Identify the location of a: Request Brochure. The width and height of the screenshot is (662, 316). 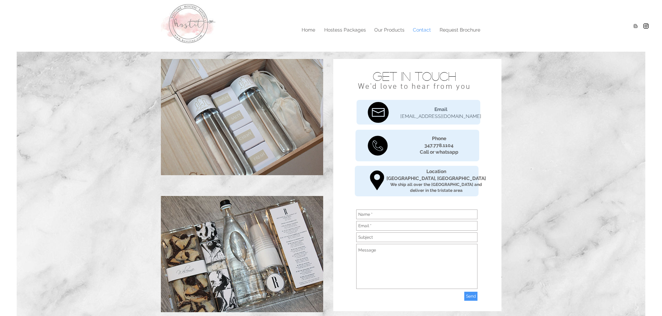
(459, 30).